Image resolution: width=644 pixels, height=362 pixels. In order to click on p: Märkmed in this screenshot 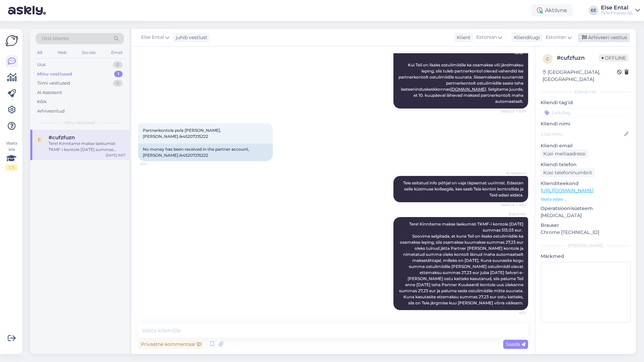, I will do `click(585, 256)`.